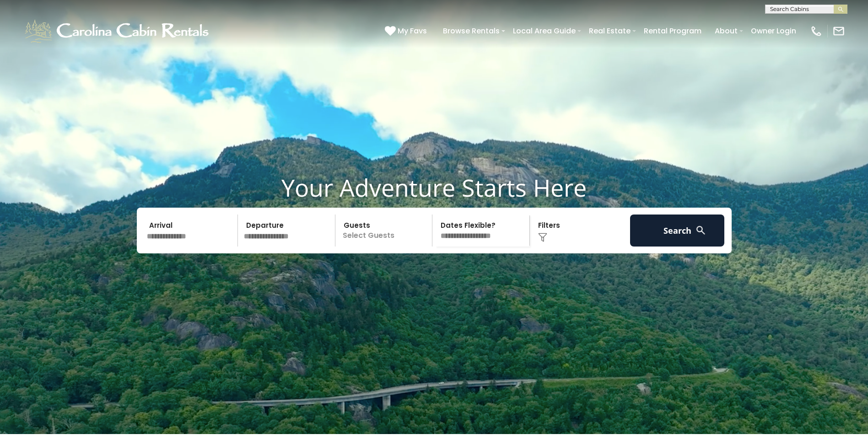 The height and width of the screenshot is (440, 868). I want to click on a: About, so click(726, 31).